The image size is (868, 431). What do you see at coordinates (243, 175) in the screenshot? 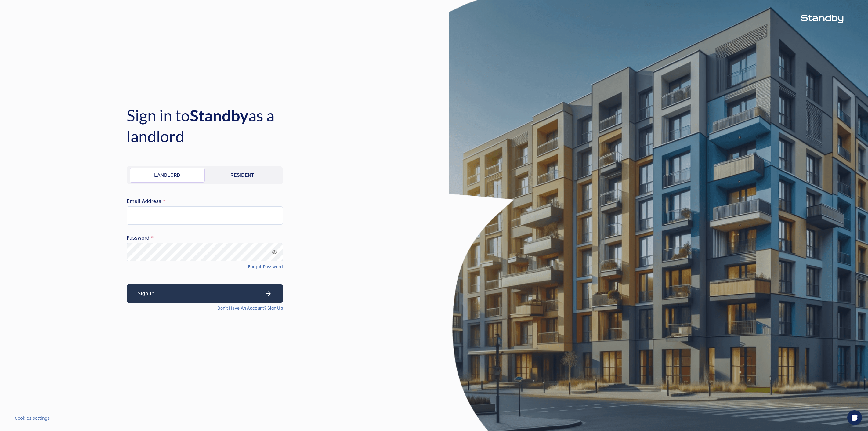
I see `a: Resident` at bounding box center [243, 175].